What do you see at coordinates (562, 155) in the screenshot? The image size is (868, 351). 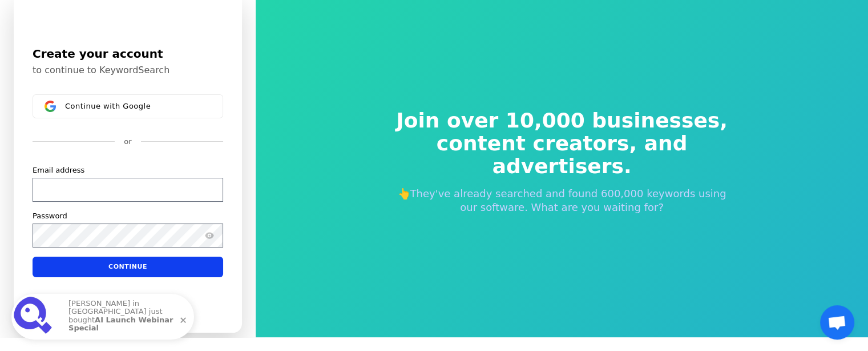 I see `span: content creators, and advertisers.` at bounding box center [562, 155].